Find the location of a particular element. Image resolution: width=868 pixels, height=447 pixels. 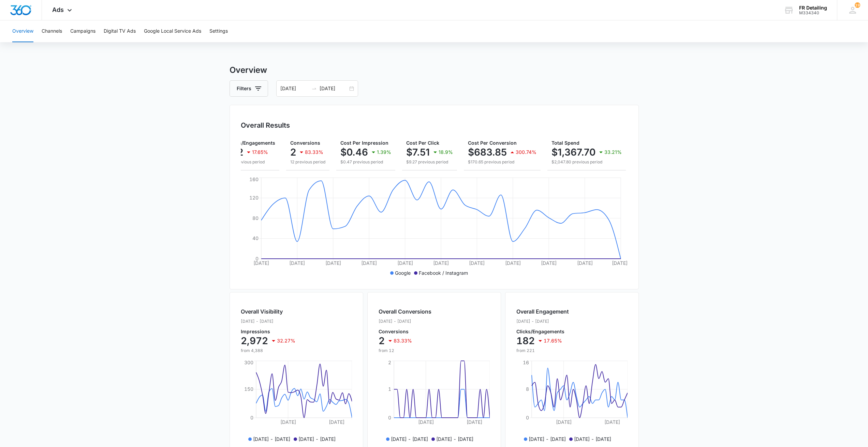

tspan: 40 is located at coordinates (255, 238).